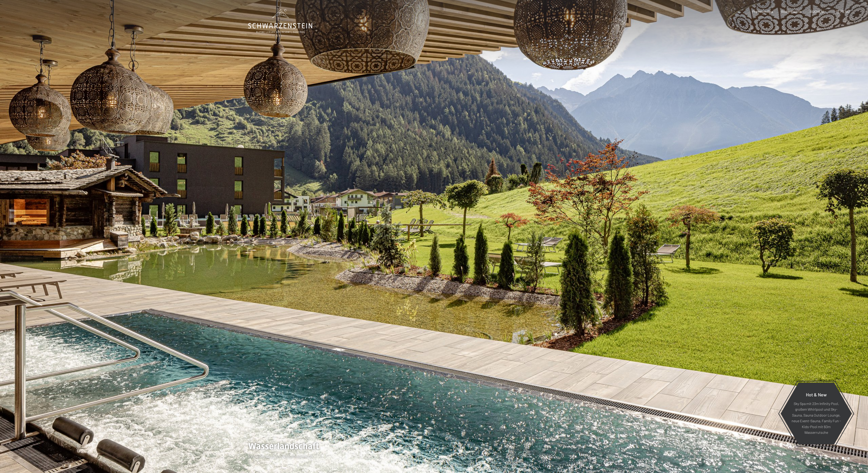 This screenshot has height=473, width=868. What do you see at coordinates (828, 458) in the screenshot?
I see `div: Carousel Pagination` at bounding box center [828, 458].